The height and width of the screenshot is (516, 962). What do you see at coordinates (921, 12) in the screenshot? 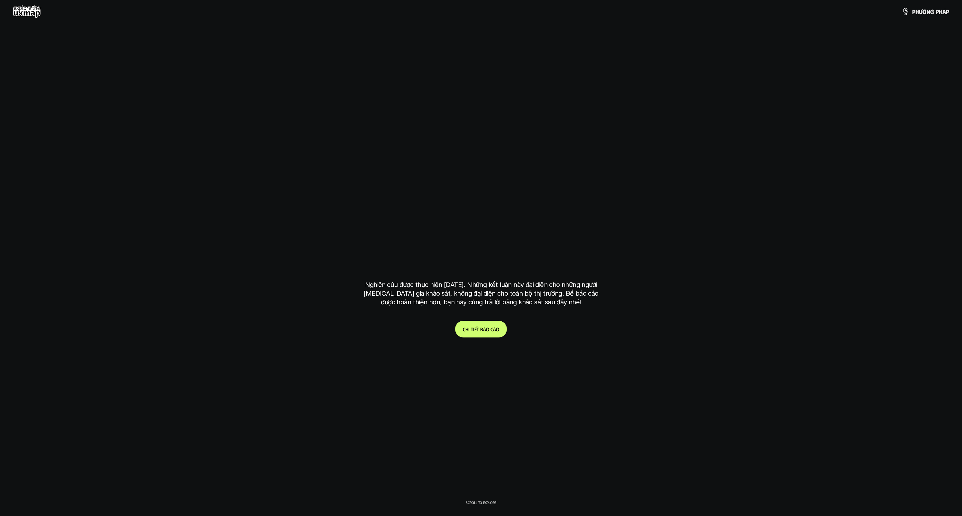
I see `span: ư` at bounding box center [921, 12].